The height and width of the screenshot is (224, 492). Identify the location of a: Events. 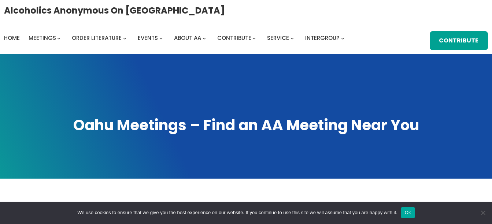
(148, 38).